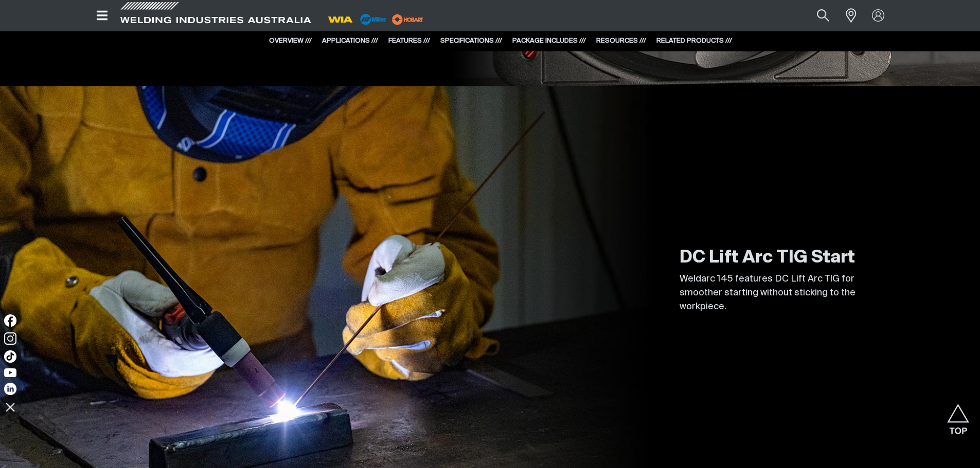 This screenshot has width=980, height=468. I want to click on a: RELATED PRODUCTS ///, so click(694, 41).